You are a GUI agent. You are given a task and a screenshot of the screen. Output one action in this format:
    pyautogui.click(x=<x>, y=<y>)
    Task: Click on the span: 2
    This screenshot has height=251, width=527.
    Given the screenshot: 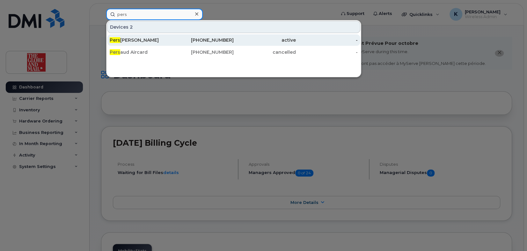 What is the action you would take?
    pyautogui.click(x=131, y=27)
    